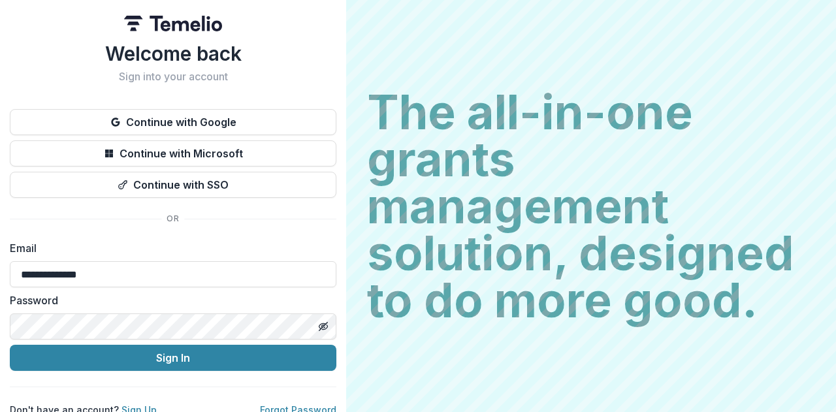 The height and width of the screenshot is (412, 836). What do you see at coordinates (173, 54) in the screenshot?
I see `h1: Welcome back` at bounding box center [173, 54].